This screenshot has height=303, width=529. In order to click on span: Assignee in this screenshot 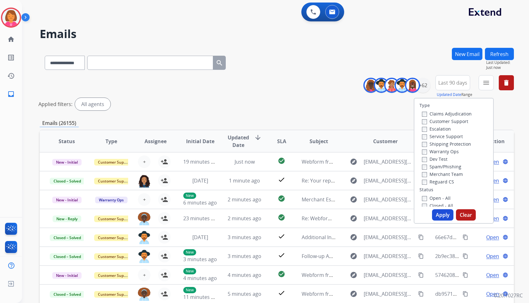, I will do `click(156, 141)`.